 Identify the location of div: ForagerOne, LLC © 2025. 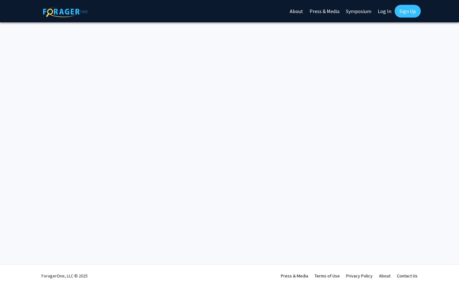
(64, 276).